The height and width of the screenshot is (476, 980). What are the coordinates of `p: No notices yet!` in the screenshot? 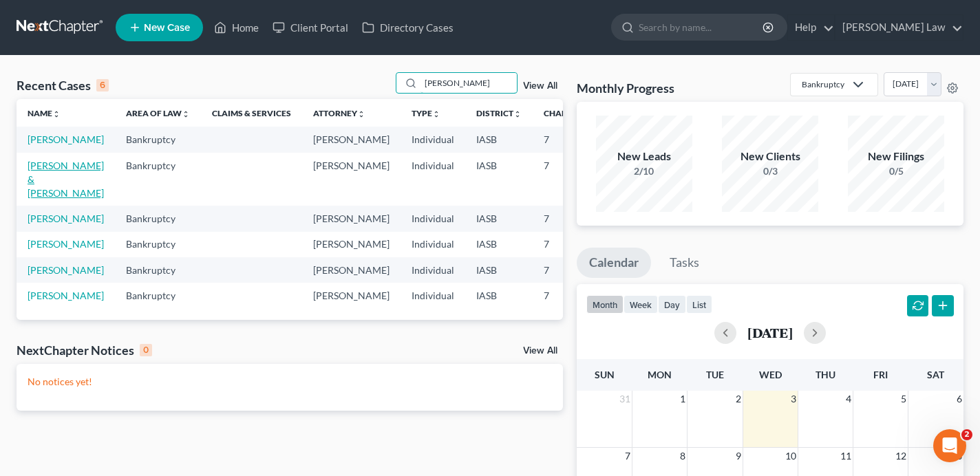 It's located at (290, 382).